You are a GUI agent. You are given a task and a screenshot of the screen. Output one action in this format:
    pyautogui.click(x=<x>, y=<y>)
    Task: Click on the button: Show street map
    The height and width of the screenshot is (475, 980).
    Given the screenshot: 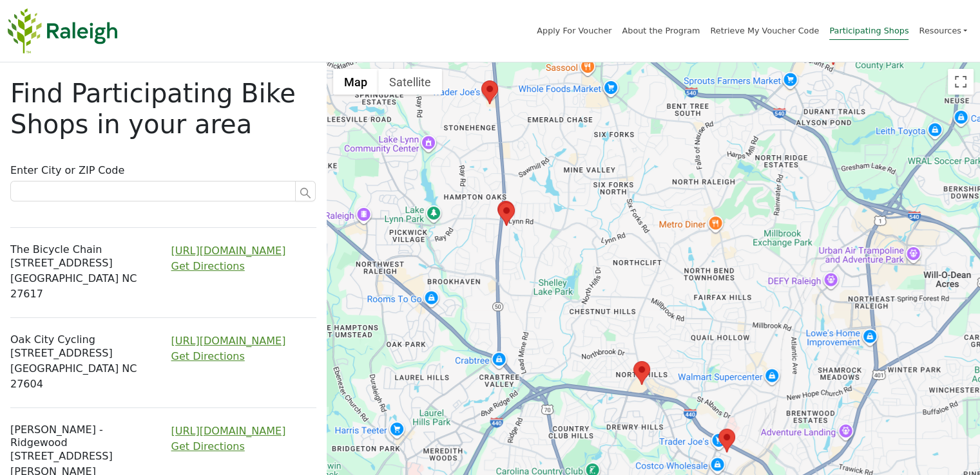 What is the action you would take?
    pyautogui.click(x=355, y=82)
    